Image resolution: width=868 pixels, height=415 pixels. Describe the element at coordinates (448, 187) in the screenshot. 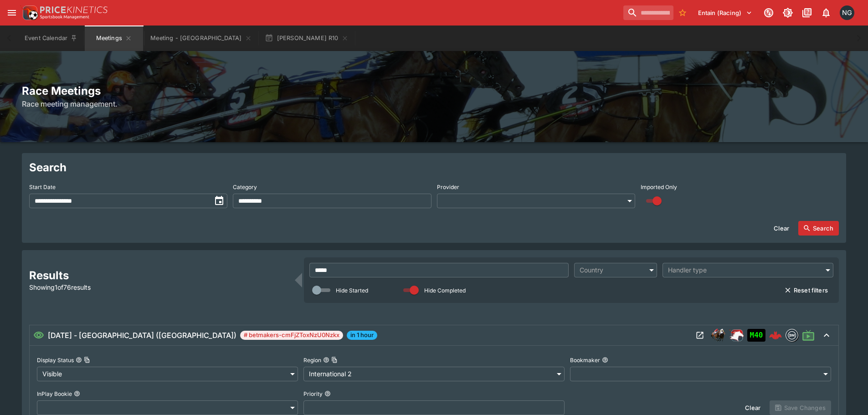

I see `p: Provider` at that location.